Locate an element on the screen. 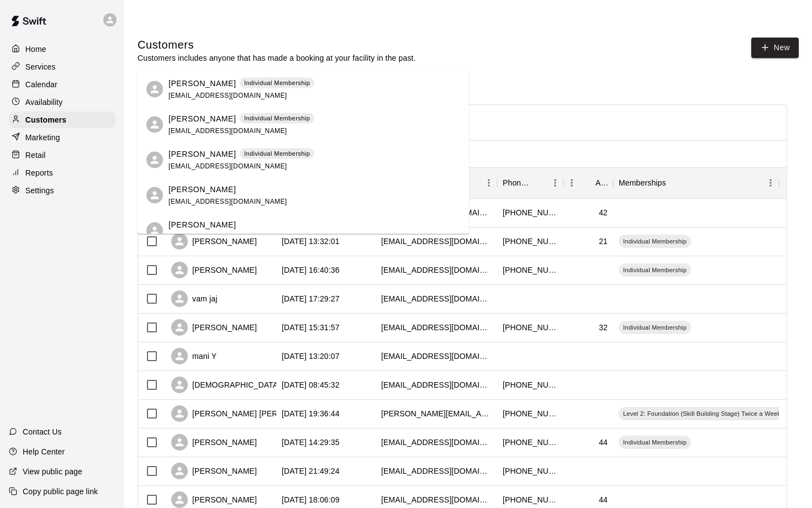 The height and width of the screenshot is (508, 812). p: Contact Us is located at coordinates (42, 432).